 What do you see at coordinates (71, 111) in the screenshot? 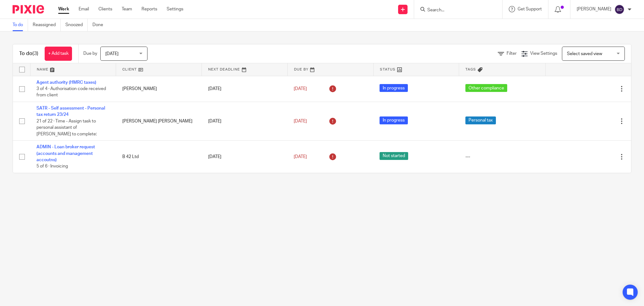
I see `a: SATR - Self assessment - Personal tax return 23/24` at bounding box center [71, 111].